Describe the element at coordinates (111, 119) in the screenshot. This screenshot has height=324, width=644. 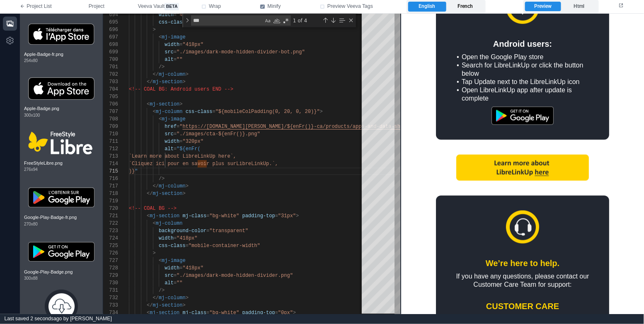
I see `div: 708` at that location.